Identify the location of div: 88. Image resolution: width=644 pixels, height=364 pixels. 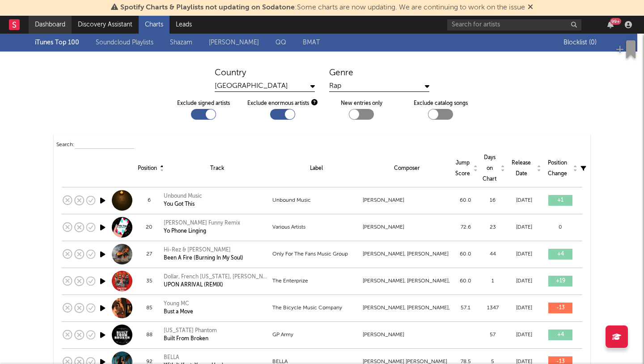
(149, 335).